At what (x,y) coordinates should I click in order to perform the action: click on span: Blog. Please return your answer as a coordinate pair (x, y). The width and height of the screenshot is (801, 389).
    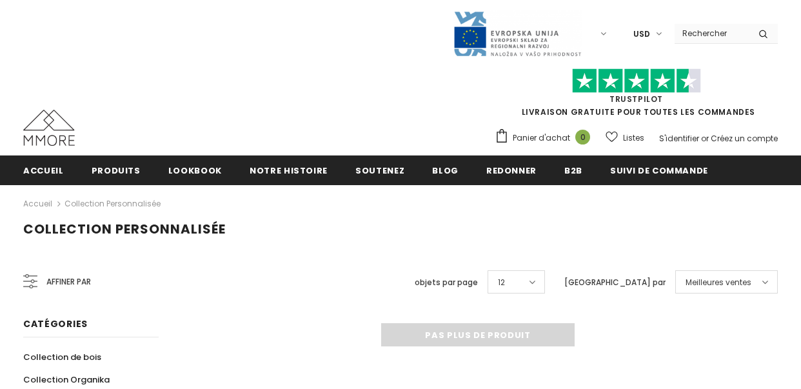
    Looking at the image, I should click on (445, 170).